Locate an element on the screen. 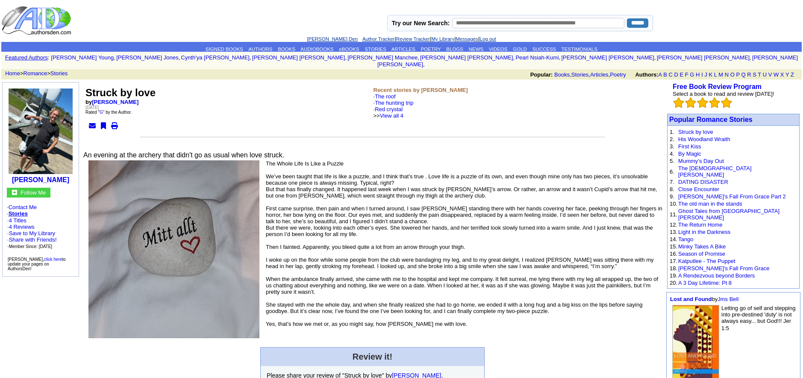 The image size is (803, 378). a: Pearl Nsiah-Kumi is located at coordinates (537, 57).